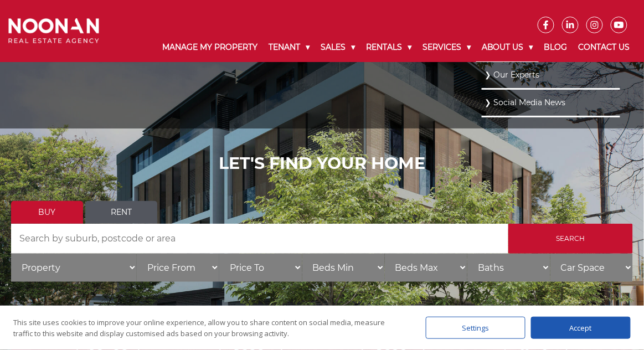 The width and height of the screenshot is (644, 350). What do you see at coordinates (507, 48) in the screenshot?
I see `a: About Us` at bounding box center [507, 48].